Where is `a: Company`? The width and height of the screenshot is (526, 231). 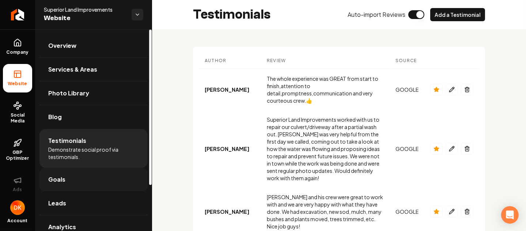
a: Company is located at coordinates (18, 47).